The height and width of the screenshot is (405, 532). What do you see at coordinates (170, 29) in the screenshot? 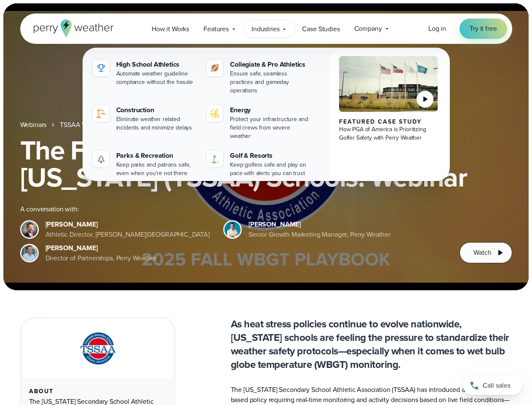
I see `a: How it Works` at bounding box center [170, 29].